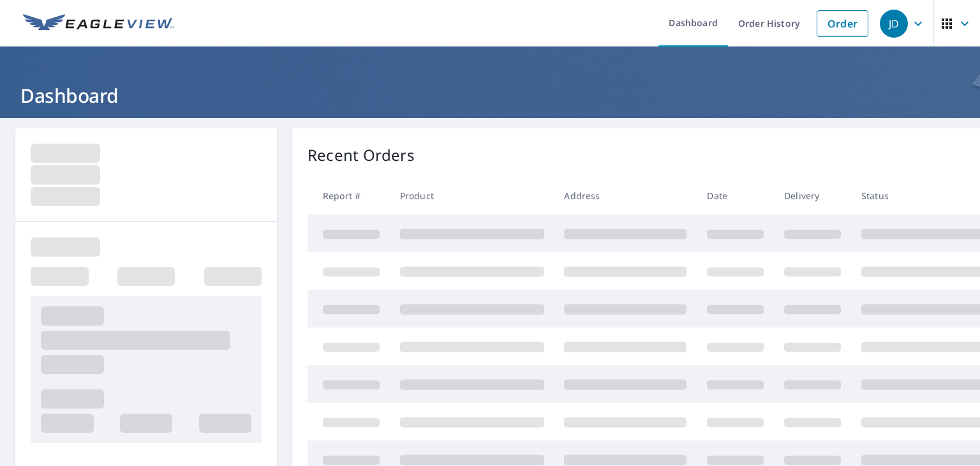 The image size is (980, 466). I want to click on h1: Dashboard, so click(490, 95).